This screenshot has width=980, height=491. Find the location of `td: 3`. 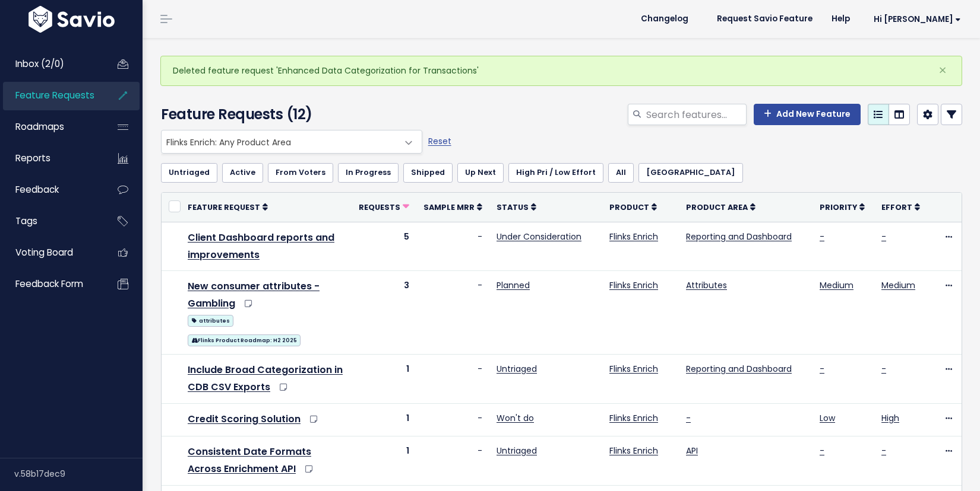

td: 3 is located at coordinates (383, 313).